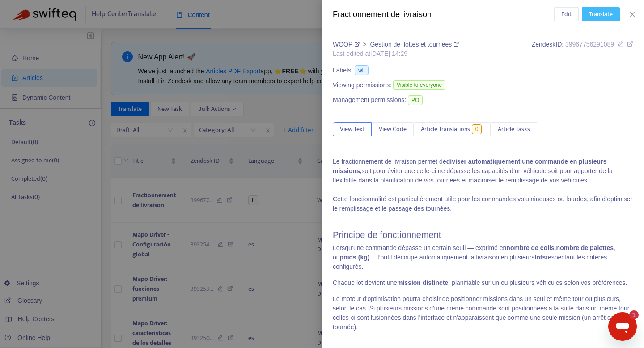  What do you see at coordinates (601, 14) in the screenshot?
I see `button: Translate` at bounding box center [601, 14].